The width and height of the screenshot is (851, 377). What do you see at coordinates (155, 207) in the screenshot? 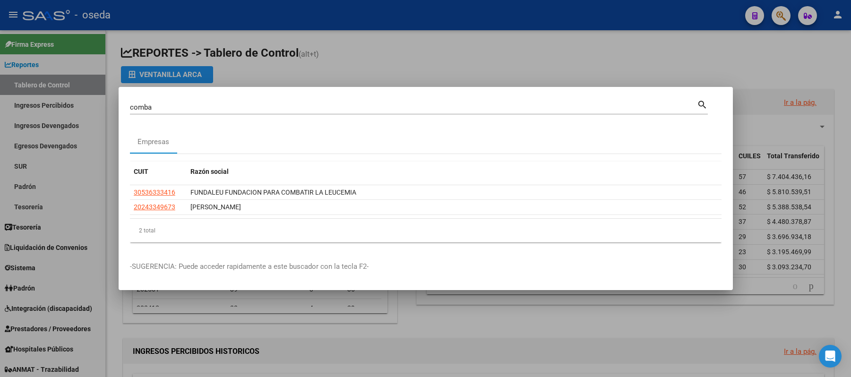
I see `span: 20243349673` at bounding box center [155, 207].